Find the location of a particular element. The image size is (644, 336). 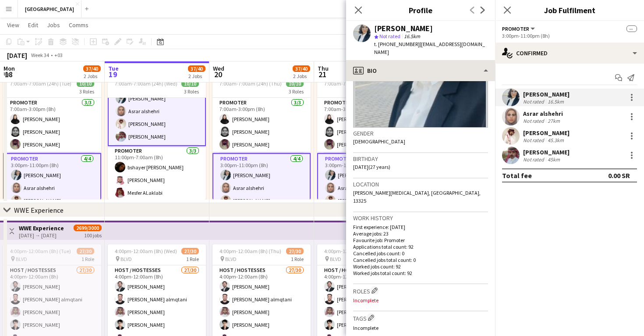

span: Wed is located at coordinates (219, 68).